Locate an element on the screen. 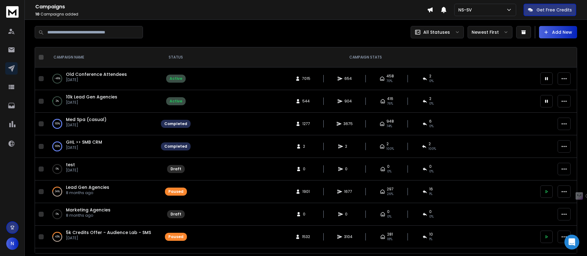  div: Open Intercom Messenger is located at coordinates (572, 242).